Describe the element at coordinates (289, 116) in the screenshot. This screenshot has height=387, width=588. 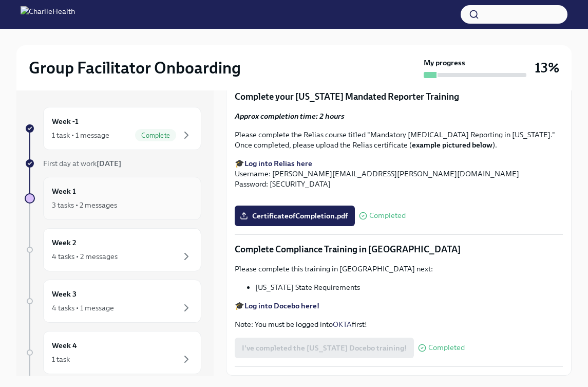
I see `strong: Approx completion time: 2 hours` at that location.